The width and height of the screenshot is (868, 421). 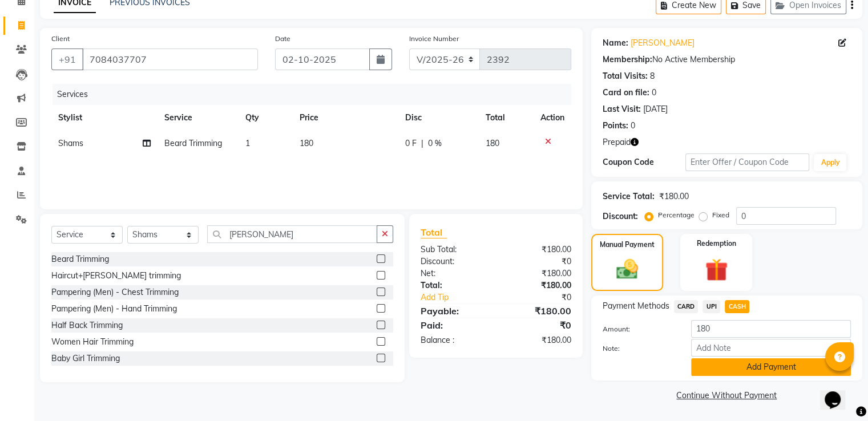 What do you see at coordinates (627, 245) in the screenshot?
I see `label: Manual Payment` at bounding box center [627, 245].